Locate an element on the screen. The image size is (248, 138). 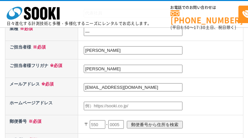
input: 例）example@sooki.co.jp is located at coordinates (133, 88).